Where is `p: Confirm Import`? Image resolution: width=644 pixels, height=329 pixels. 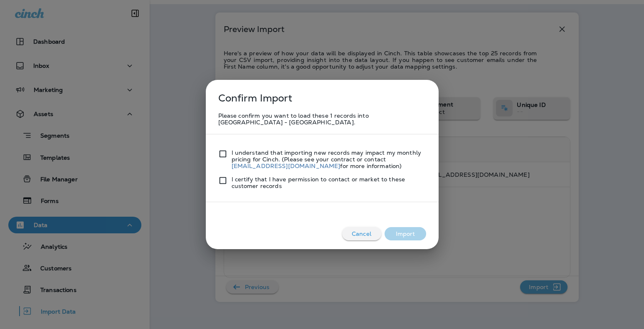 p: Confirm Import is located at coordinates (253, 98).